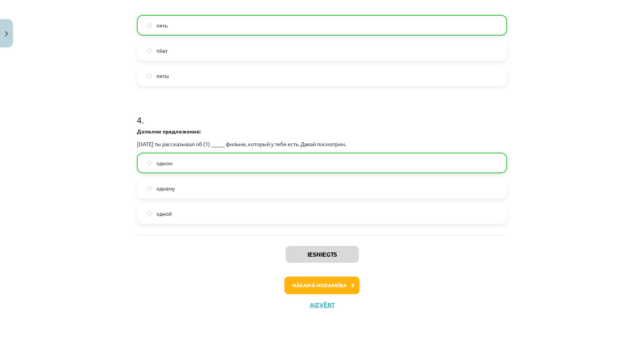 This screenshot has height=337, width=644. Describe the element at coordinates (149, 163) in the screenshot. I see `input: одном` at that location.